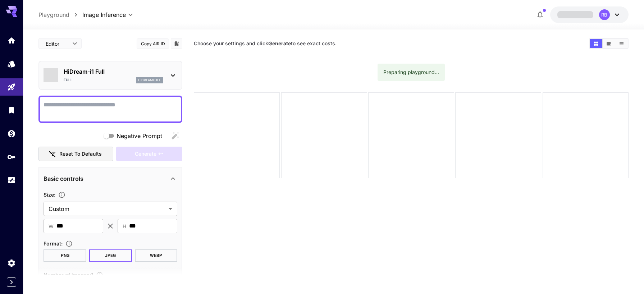 The width and height of the screenshot is (644, 294). What do you see at coordinates (49, 194) in the screenshot?
I see `span: Size :` at bounding box center [49, 194].